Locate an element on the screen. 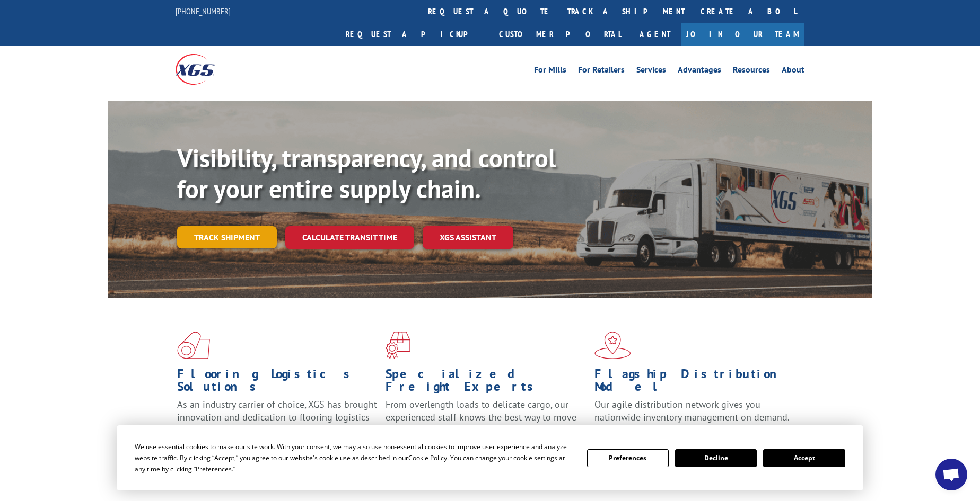 Image resolution: width=980 pixels, height=501 pixels. b: Visibility, transparency, and control for your entire supply chain. is located at coordinates (366, 173).